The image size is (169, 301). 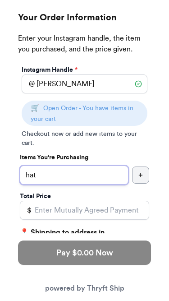 I want to click on label: Instagram Handle, so click(x=50, y=70).